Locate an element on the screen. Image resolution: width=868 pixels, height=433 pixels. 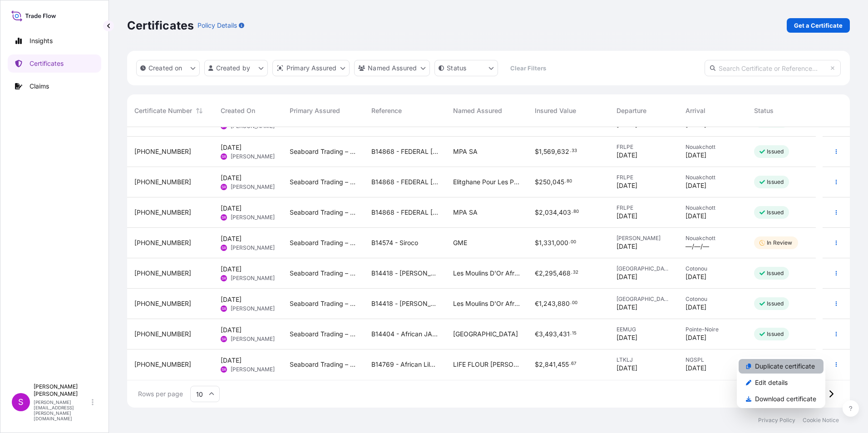
p: Download certificate is located at coordinates (785, 399).